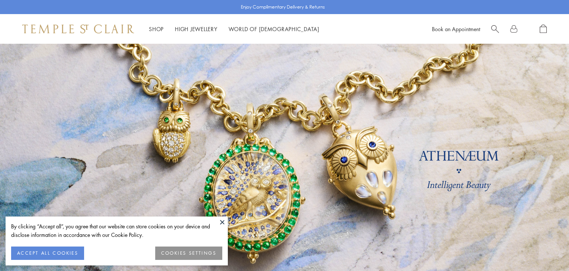 Image resolution: width=569 pixels, height=271 pixels. What do you see at coordinates (456, 29) in the screenshot?
I see `a: Book an Appointment` at bounding box center [456, 29].